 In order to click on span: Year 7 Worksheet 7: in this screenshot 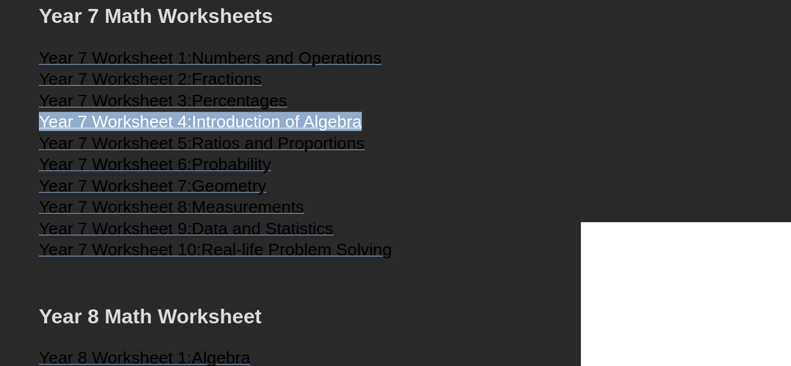, I will do `click(115, 186)`.